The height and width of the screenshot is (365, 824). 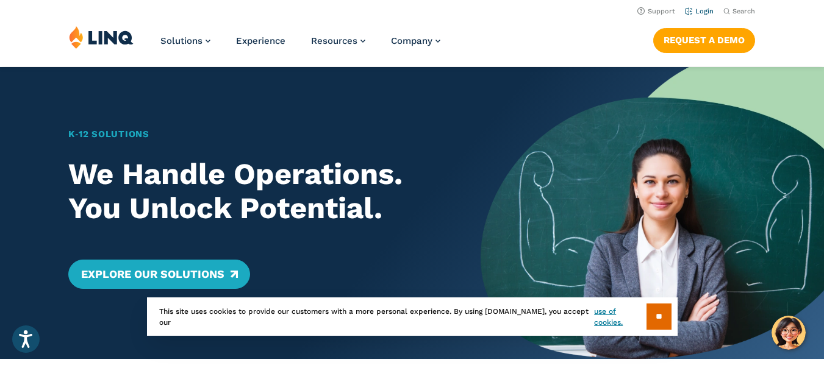 What do you see at coordinates (412, 316) in the screenshot?
I see `div: This site uses cookies to provide our customers with a more personal experience. By using [DOMAIN...` at bounding box center [412, 316].